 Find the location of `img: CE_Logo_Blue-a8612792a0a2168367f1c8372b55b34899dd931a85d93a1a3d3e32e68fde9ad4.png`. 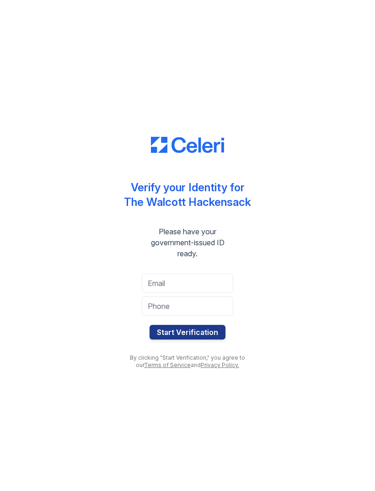

img: CE_Logo_Blue-a8612792a0a2168367f1c8372b55b34899dd931a85d93a1a3d3e32e68fde9ad4.png is located at coordinates (188, 145).